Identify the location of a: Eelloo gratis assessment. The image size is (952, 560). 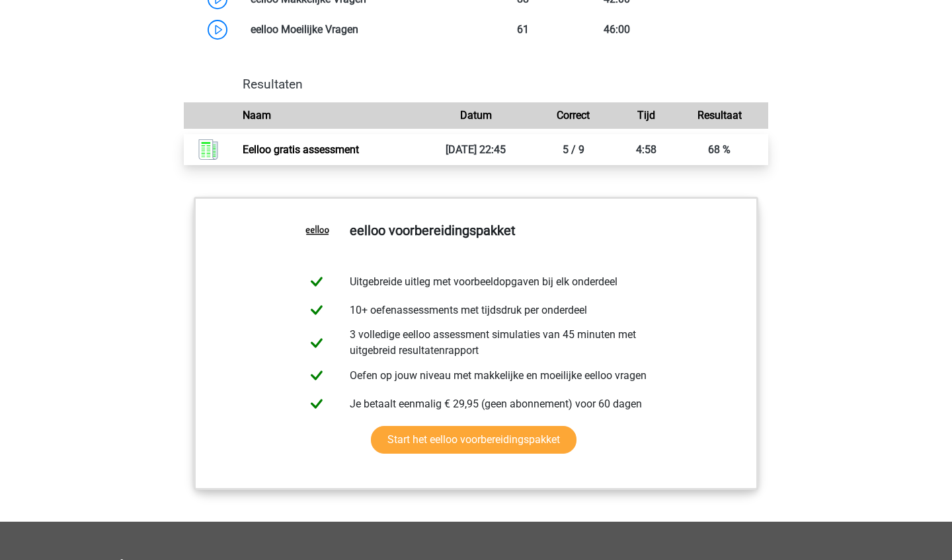
(301, 149).